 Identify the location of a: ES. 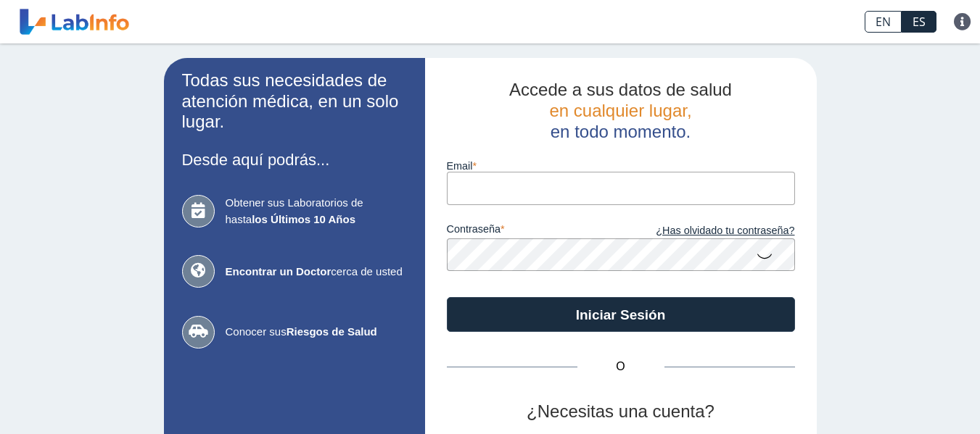
(919, 22).